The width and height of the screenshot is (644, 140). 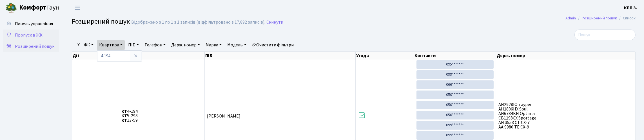 I want to click on a: Марка, so click(x=213, y=45).